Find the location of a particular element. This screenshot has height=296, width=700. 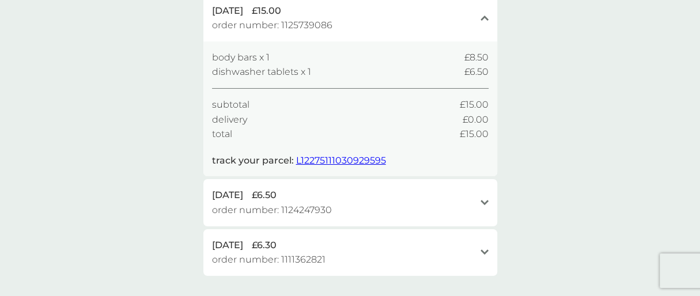

span: delivery is located at coordinates (229, 120).